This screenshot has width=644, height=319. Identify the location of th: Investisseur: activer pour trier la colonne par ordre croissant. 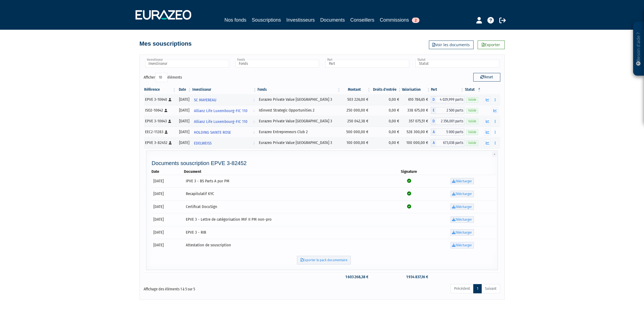
(224, 89).